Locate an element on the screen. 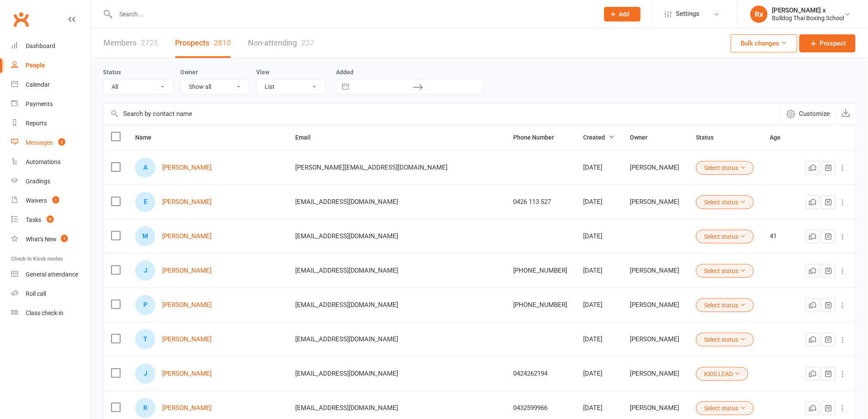 The width and height of the screenshot is (868, 419). a: Calendar is located at coordinates (50, 84).